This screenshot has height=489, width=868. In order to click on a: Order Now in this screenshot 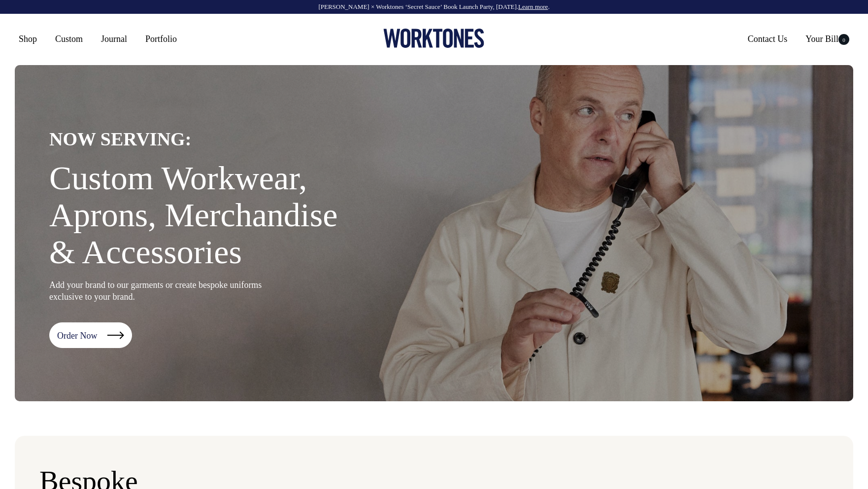, I will do `click(91, 335)`.